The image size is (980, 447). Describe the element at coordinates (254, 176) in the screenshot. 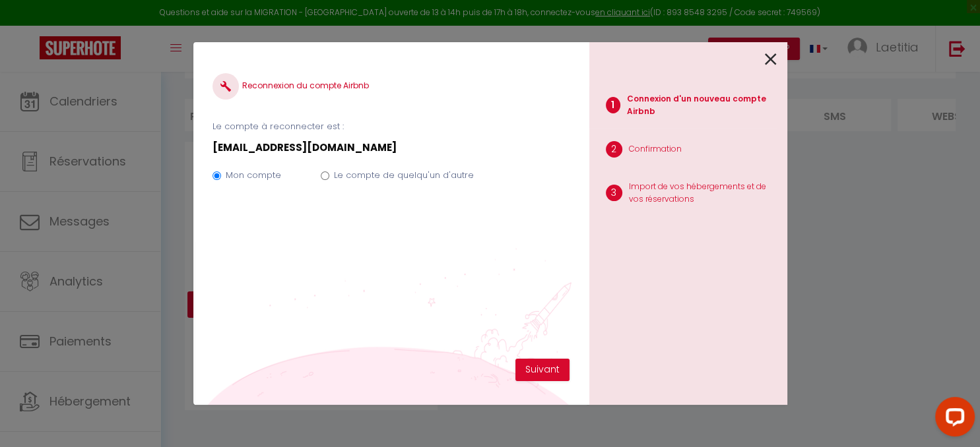

I see `label: Mon compte` at that location.